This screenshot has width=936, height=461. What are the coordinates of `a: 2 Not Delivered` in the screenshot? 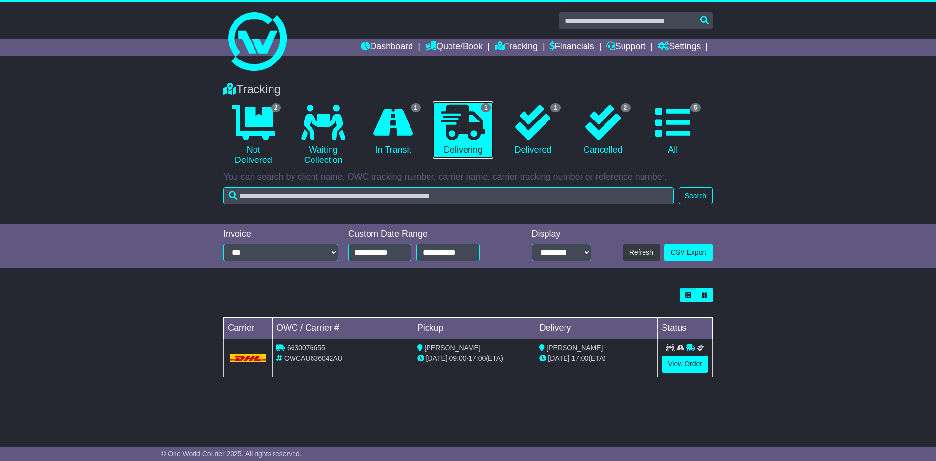 It's located at (253, 135).